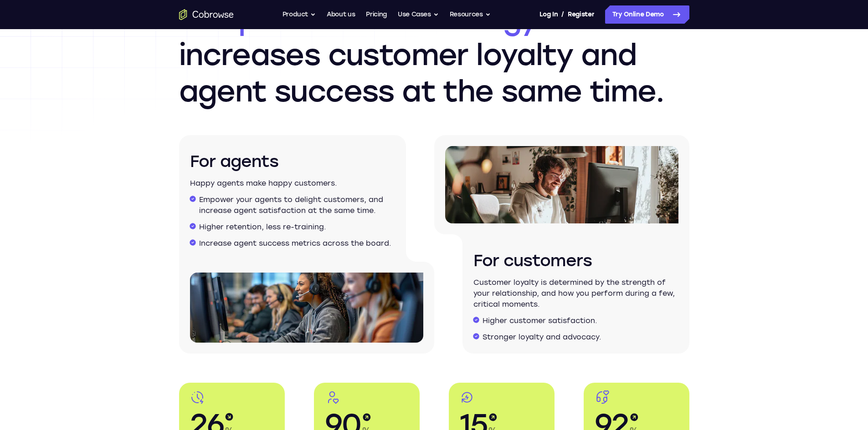 The height and width of the screenshot is (430, 868). I want to click on li: Increase agent success metrics across the board., so click(297, 244).